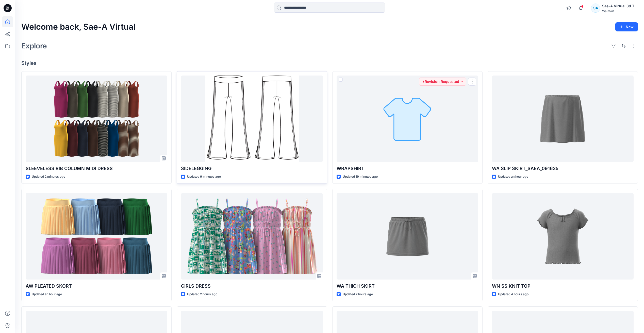 The height and width of the screenshot is (333, 644). I want to click on p: GIRLS DRESS, so click(252, 286).